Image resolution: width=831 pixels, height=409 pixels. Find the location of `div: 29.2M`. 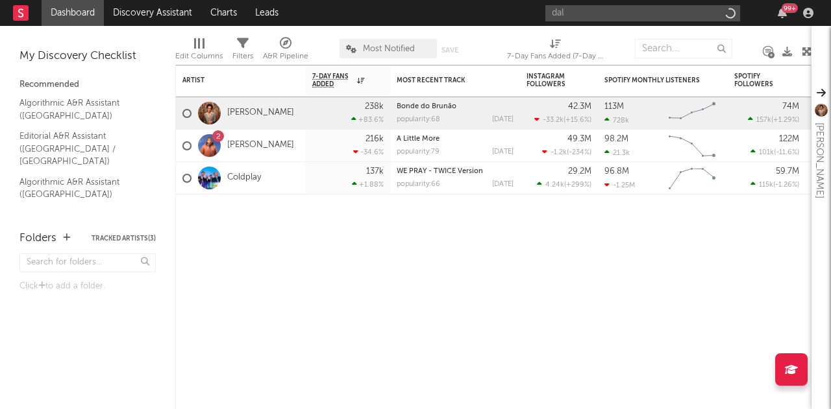

div: 29.2M is located at coordinates (579, 171).